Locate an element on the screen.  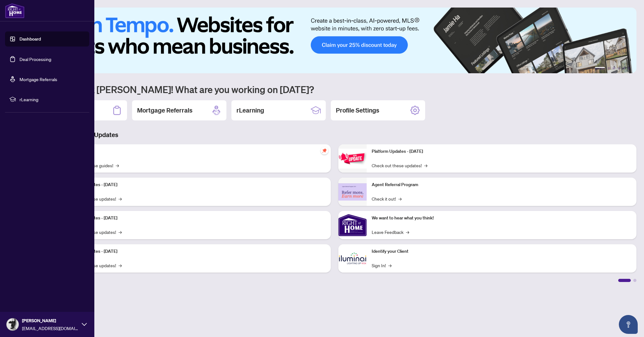
img: Platform Updates - June 23, 2025 is located at coordinates (353, 158).